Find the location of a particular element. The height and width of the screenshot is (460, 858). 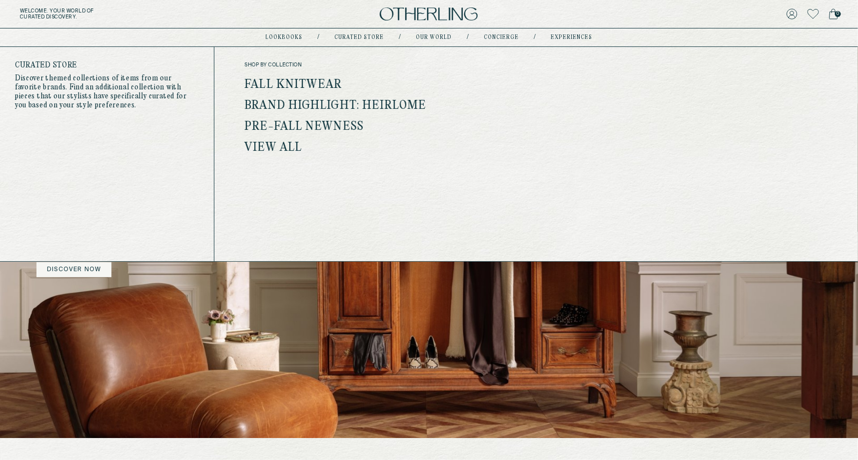

h5: Welcome . Your world of curated discovery. is located at coordinates (142, 14).